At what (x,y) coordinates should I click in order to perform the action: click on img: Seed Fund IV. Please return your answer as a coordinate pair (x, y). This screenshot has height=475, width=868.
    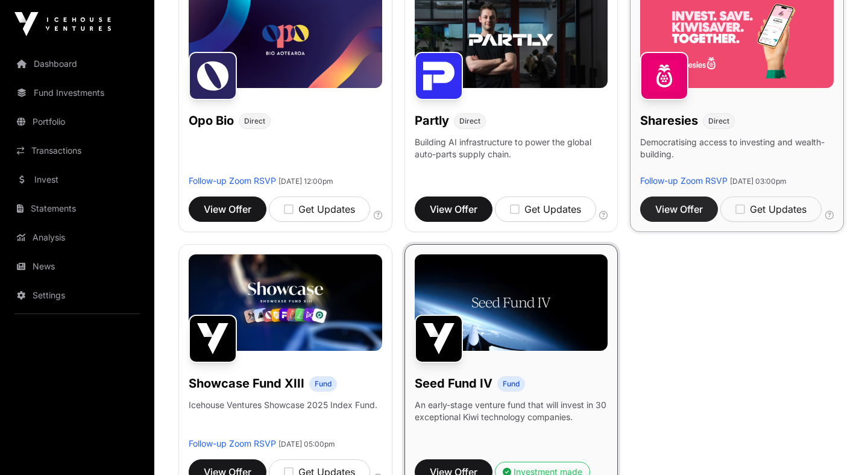
    Looking at the image, I should click on (439, 339).